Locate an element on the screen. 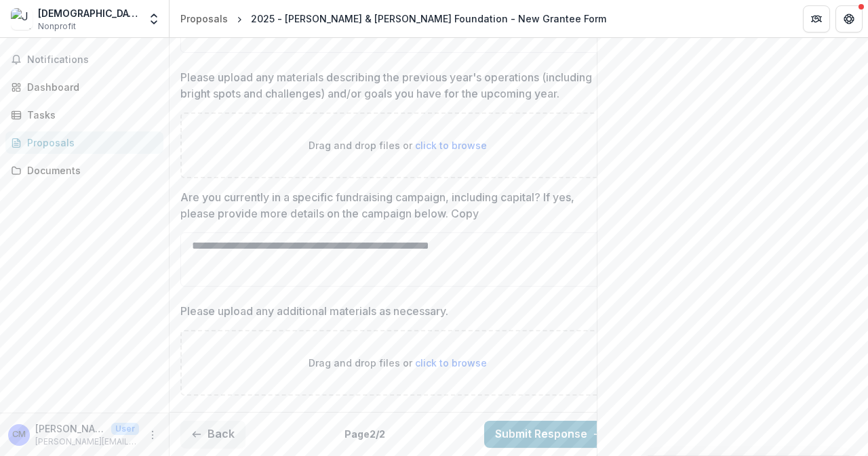 Image resolution: width=868 pixels, height=456 pixels. button: Back is located at coordinates (213, 434).